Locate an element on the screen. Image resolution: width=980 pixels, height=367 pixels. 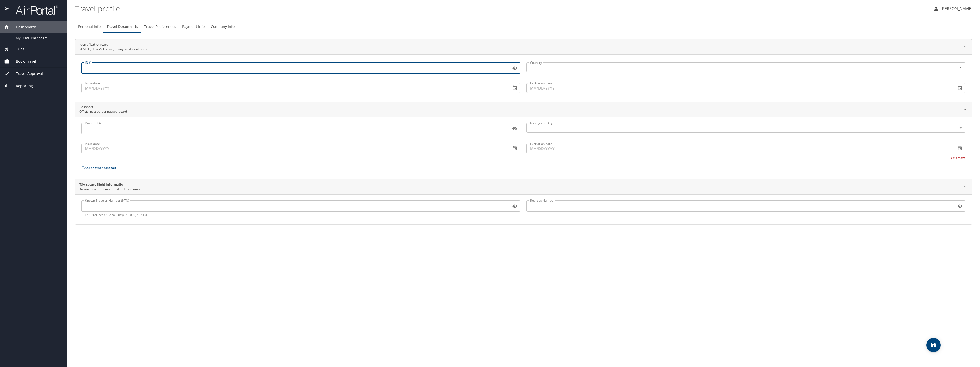
p: Official passport or passport card is located at coordinates (103, 112).